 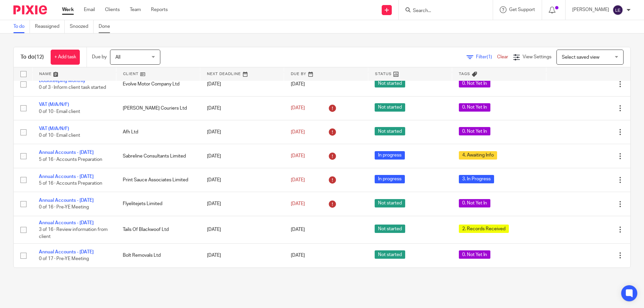 I want to click on span: All, so click(x=118, y=58).